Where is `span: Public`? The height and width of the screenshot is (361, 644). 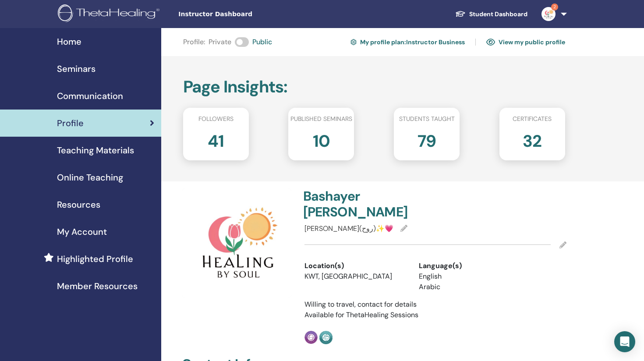
span: Public is located at coordinates (262, 42).